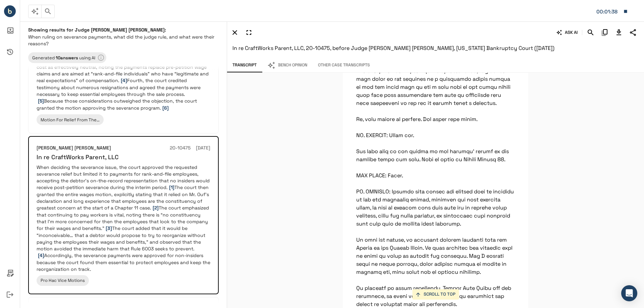  I want to click on div: Motion For Relief From The Automatic Stay, so click(70, 120).